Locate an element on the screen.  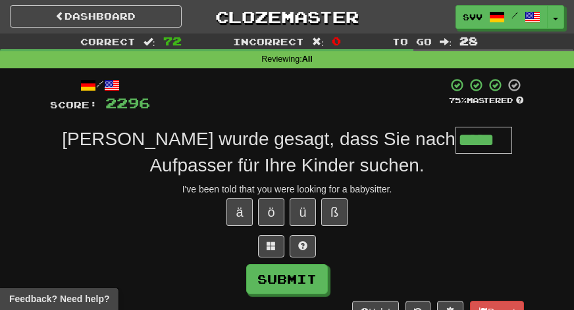
button: ß is located at coordinates (334, 212).